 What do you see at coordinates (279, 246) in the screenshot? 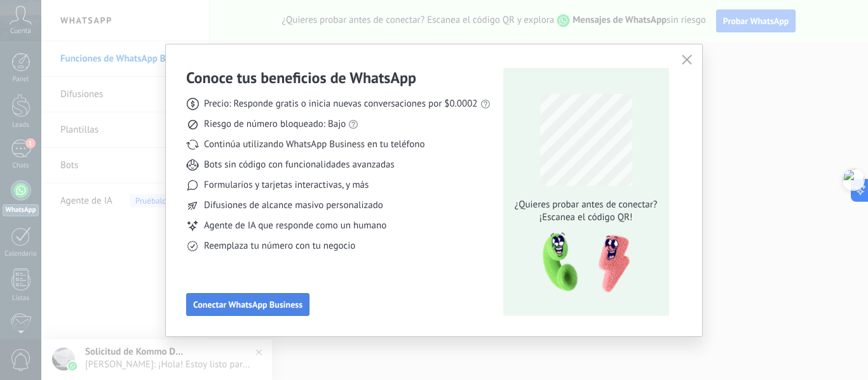
I see `span: Reemplaza tu número con tu negocio` at bounding box center [279, 246].